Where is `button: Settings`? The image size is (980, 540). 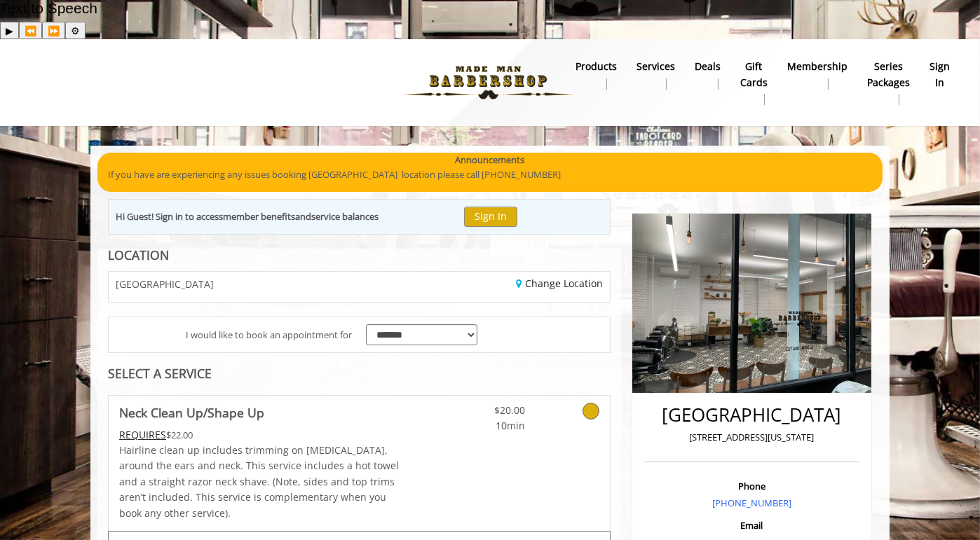 button: Settings is located at coordinates (75, 30).